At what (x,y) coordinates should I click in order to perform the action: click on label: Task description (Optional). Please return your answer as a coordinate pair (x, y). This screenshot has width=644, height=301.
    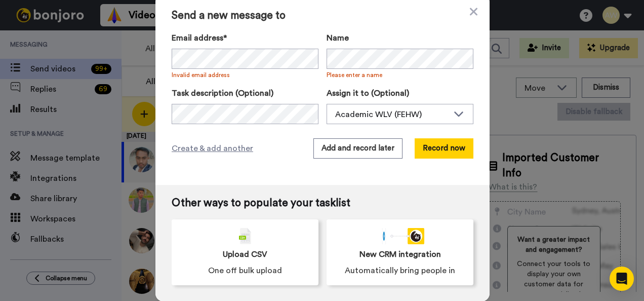
    Looking at the image, I should click on (245, 93).